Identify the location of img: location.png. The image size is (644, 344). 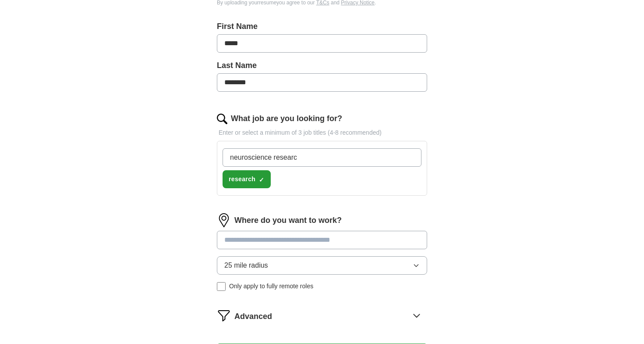
(224, 220).